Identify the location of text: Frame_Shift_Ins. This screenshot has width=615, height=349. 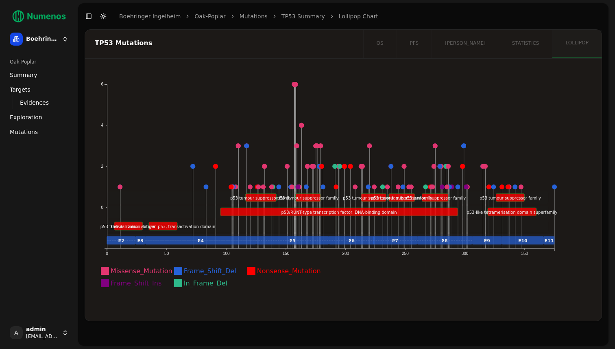
(136, 283).